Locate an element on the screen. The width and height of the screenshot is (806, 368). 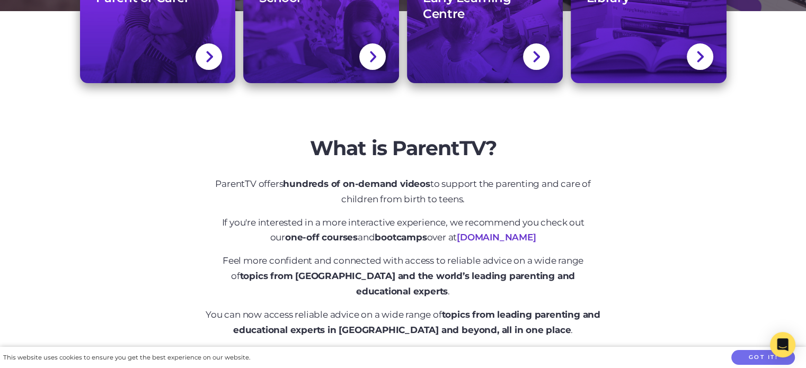
strong: one-off courses is located at coordinates (321, 238).